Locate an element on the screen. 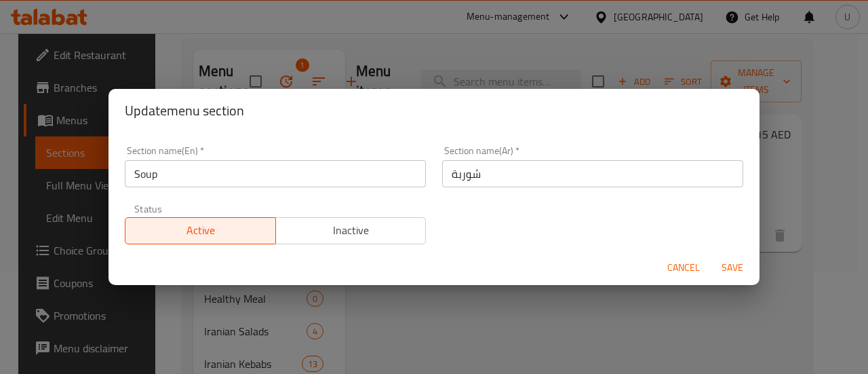 The image size is (868, 374). button: Save is located at coordinates (732, 267).